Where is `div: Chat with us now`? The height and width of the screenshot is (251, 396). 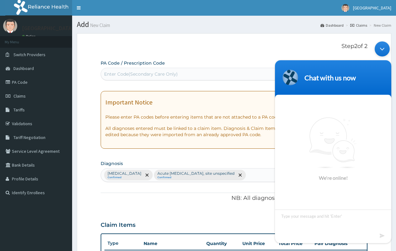
div: Chat with us now is located at coordinates (69, 39).